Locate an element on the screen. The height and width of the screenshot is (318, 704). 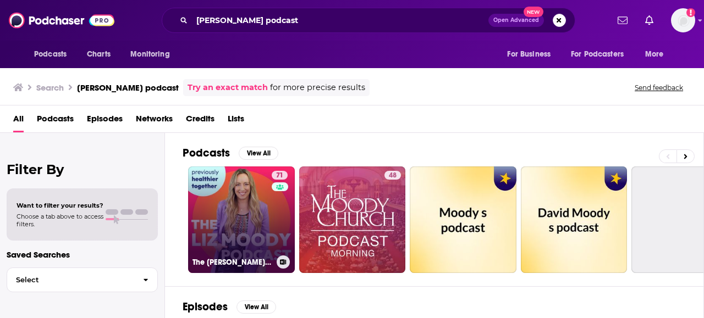
a: EpisodesView All is located at coordinates (229, 307).